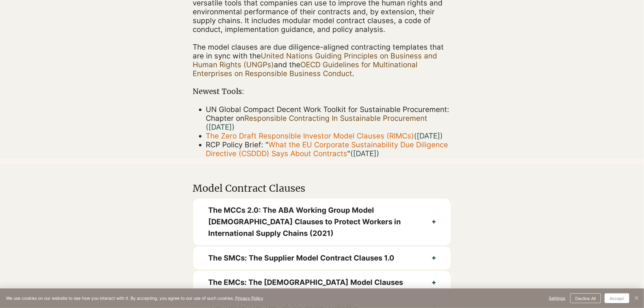 This screenshot has height=308, width=644. What do you see at coordinates (310, 136) in the screenshot?
I see `a: The Zero Draft Responsible Investor Model Clauses (RIMCs)` at bounding box center [310, 136].